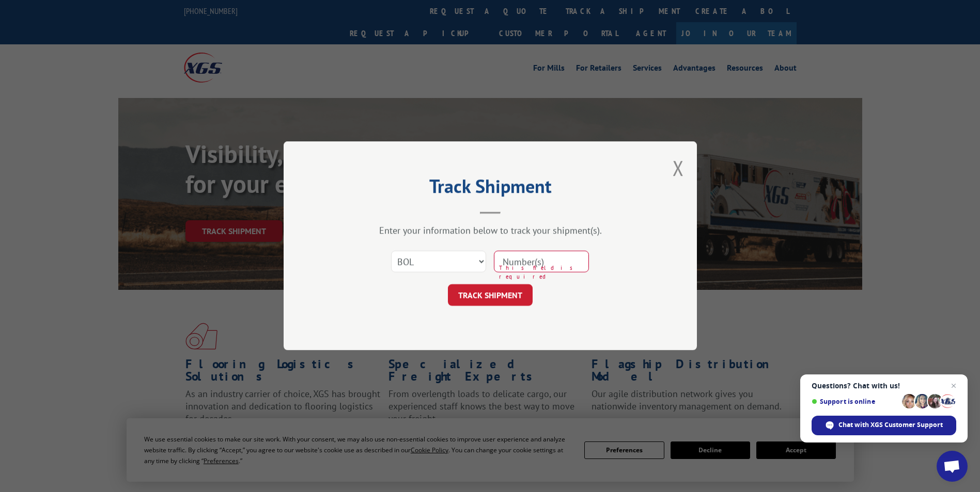 The image size is (980, 492). I want to click on div: Chat with XGS Customer Support, so click(883, 426).